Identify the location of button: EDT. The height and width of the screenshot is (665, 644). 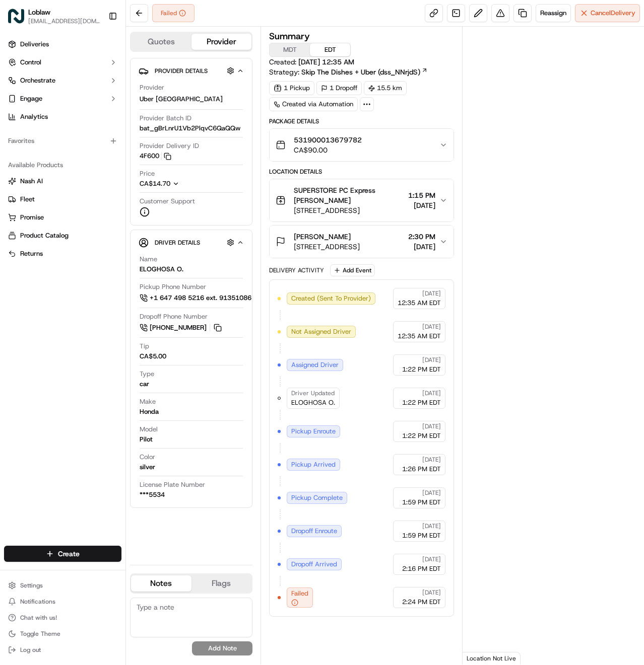
(330, 50).